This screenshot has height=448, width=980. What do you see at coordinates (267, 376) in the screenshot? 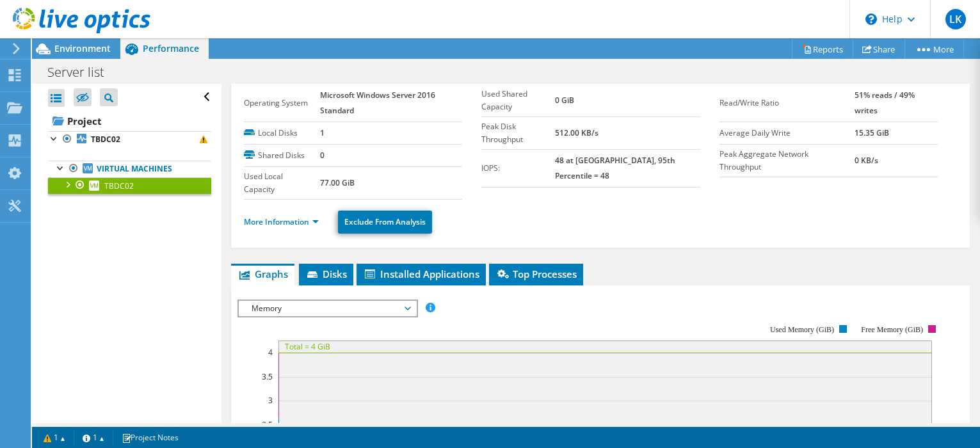
I see `text: 3.5` at bounding box center [267, 376].